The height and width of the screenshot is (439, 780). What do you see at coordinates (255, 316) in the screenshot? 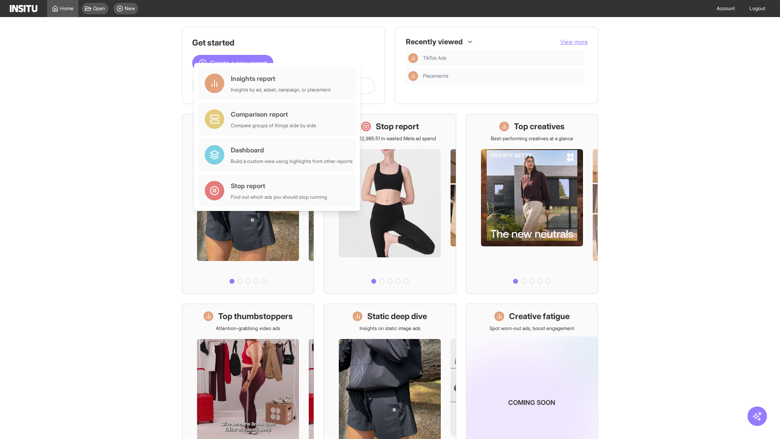
I see `h1: Top thumbstoppers` at bounding box center [255, 316].